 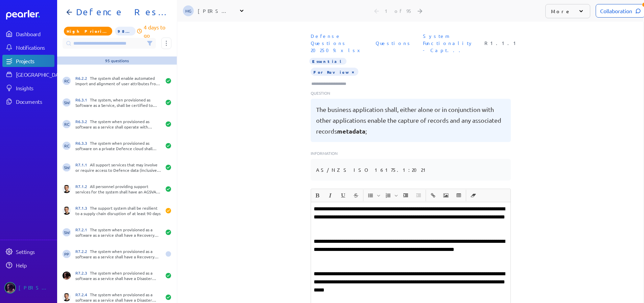 What do you see at coordinates (35, 88) in the screenshot?
I see `div: Insights` at bounding box center [35, 88].